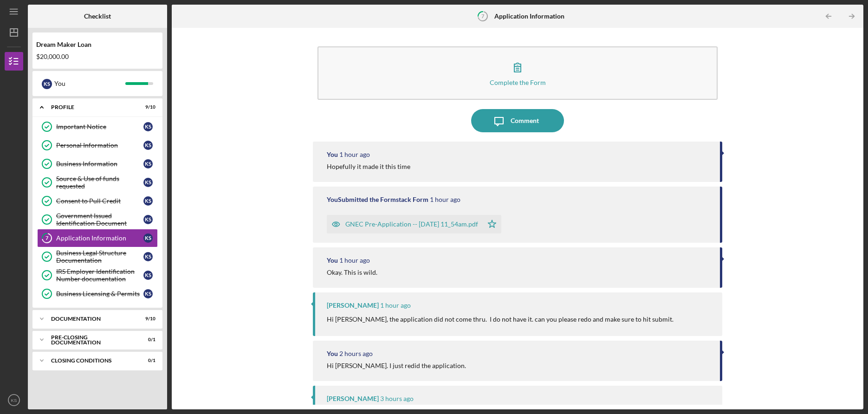 Image resolution: width=868 pixels, height=414 pixels. I want to click on div: Business Licensing & Permits, so click(100, 294).